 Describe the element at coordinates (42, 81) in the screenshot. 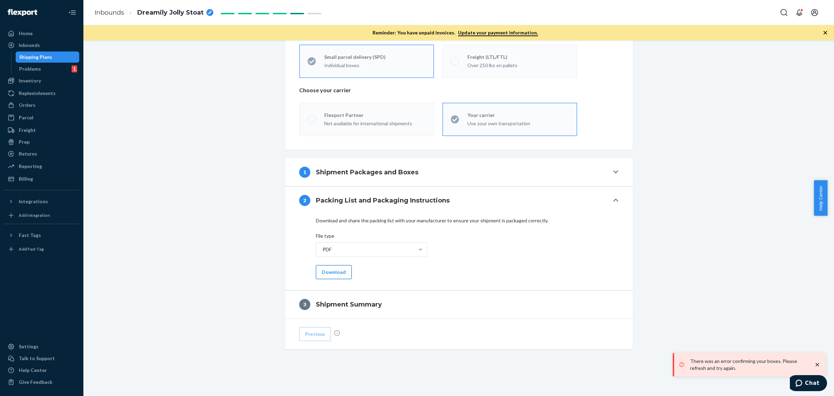

I see `a: Inventory` at that location.